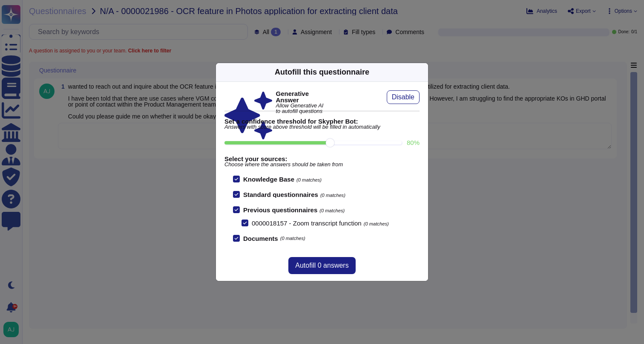 This screenshot has height=344, width=644. I want to click on b: Knowledge Base, so click(269, 179).